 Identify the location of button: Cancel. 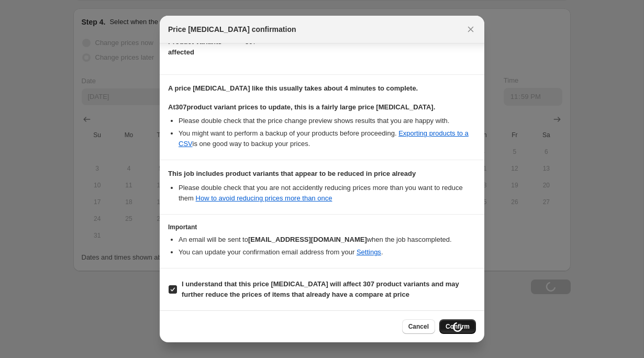
(418, 327).